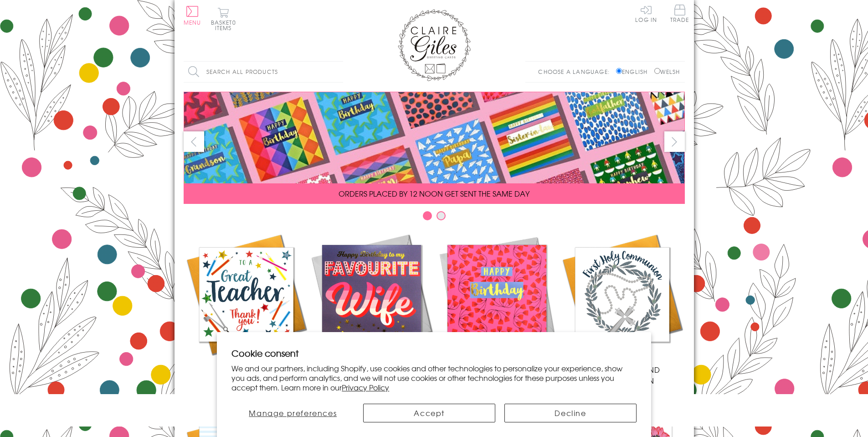 The image size is (868, 437). What do you see at coordinates (576, 72) in the screenshot?
I see `p: Choose a language:` at bounding box center [576, 72].